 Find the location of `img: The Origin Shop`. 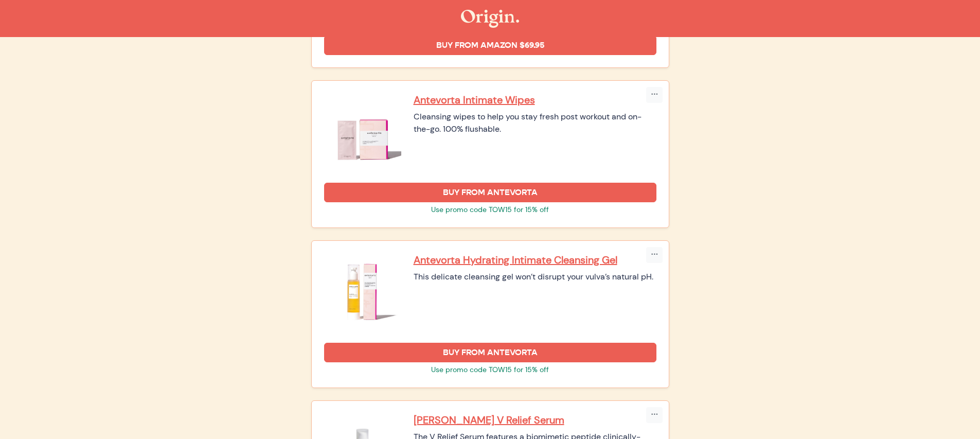

img: The Origin Shop is located at coordinates (490, 19).